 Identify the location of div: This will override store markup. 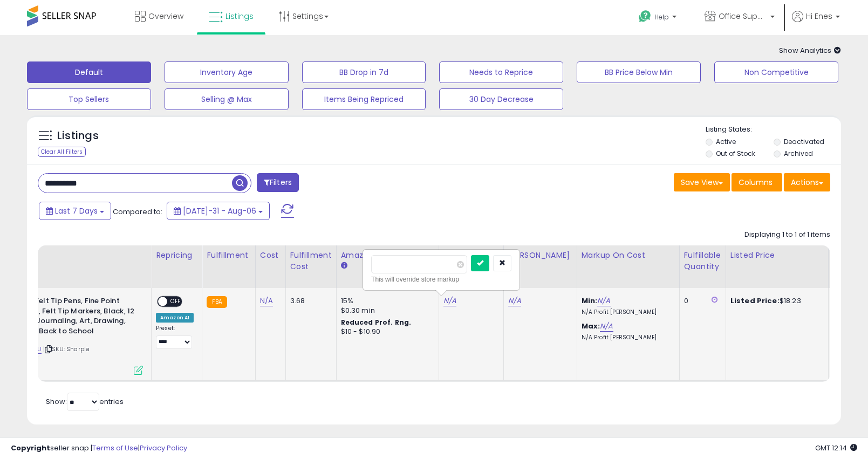
(442, 279).